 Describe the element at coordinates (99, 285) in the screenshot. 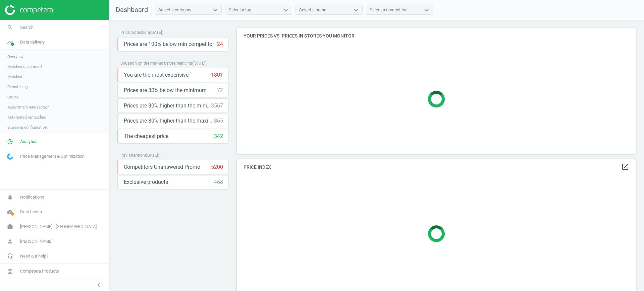

I see `button: chevron_left` at that location.